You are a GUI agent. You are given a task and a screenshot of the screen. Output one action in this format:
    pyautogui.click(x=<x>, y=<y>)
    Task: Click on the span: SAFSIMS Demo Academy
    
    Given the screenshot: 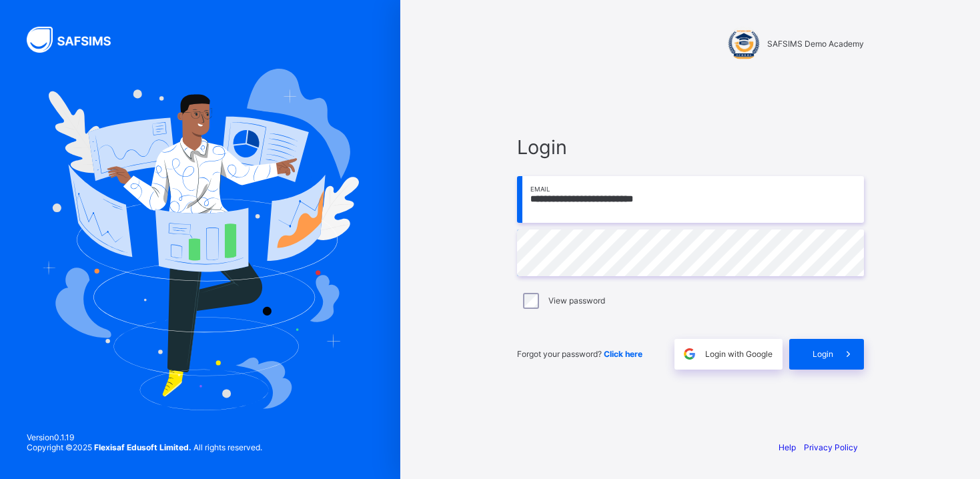 What is the action you would take?
    pyautogui.click(x=815, y=43)
    